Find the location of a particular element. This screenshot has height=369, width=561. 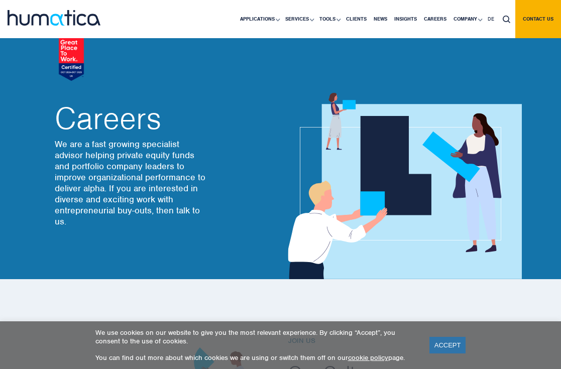

a: cookie policy is located at coordinates (368, 357).